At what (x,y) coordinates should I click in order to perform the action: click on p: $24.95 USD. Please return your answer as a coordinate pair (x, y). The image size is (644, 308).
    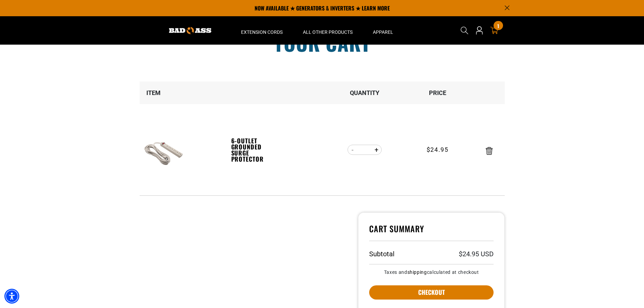
    Looking at the image, I should click on (476, 254).